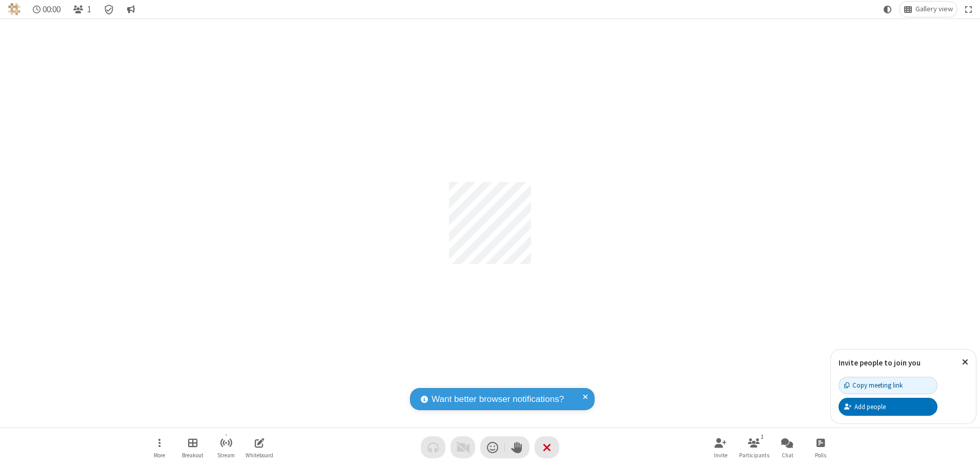 The height and width of the screenshot is (466, 980). I want to click on span: Stream, so click(226, 455).